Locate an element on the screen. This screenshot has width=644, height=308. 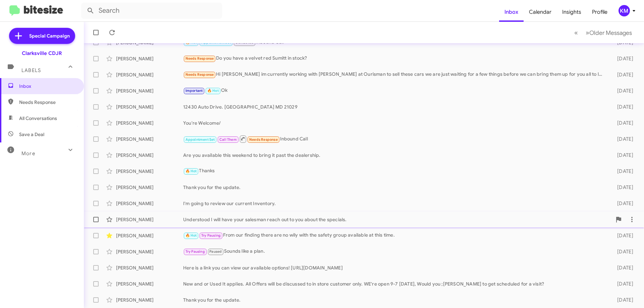
span: Profile is located at coordinates (600, 12).